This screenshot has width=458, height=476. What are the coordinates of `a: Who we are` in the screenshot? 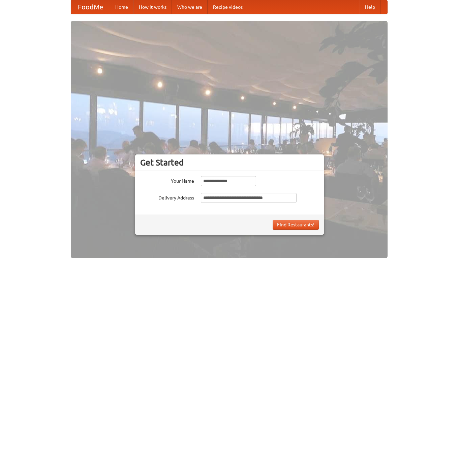 It's located at (189, 7).